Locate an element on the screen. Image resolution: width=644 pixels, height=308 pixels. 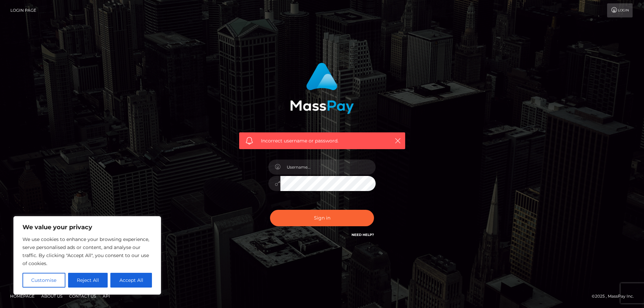
a: Homepage is located at coordinates (22, 296).